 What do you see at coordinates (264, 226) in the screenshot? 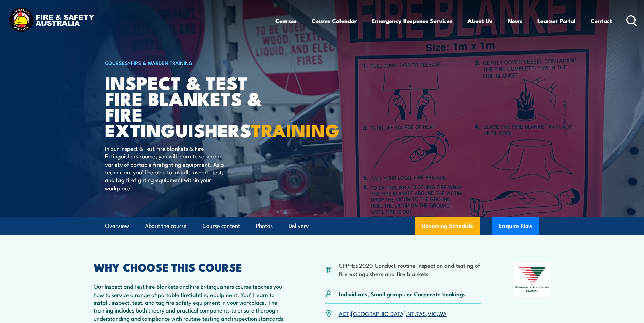
I see `a: Photos` at bounding box center [264, 226].